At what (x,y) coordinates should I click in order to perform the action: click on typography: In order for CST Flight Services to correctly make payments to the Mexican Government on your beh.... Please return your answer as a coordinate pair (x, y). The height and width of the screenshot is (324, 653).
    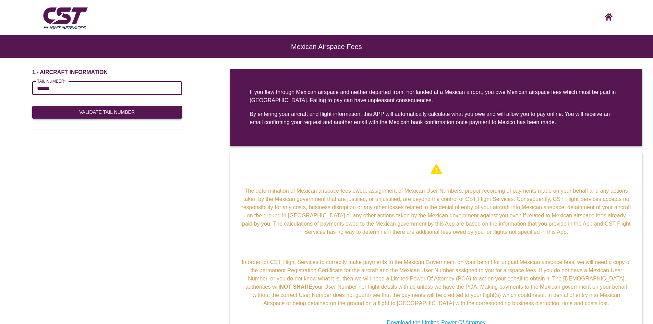
    Looking at the image, I should click on (436, 283).